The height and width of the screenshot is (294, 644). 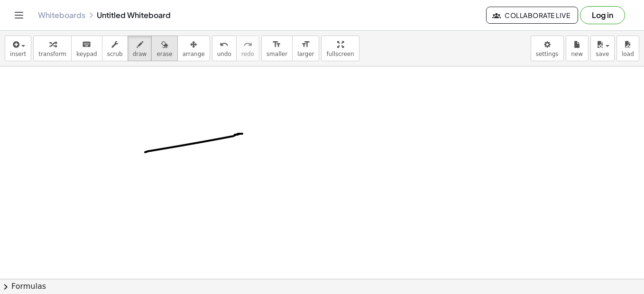 What do you see at coordinates (193, 49) in the screenshot?
I see `button: arrange` at bounding box center [193, 49].